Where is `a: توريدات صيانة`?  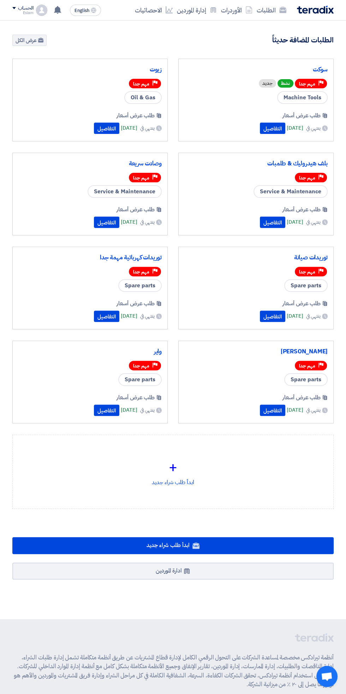
a: توريدات صيانة is located at coordinates (256, 258).